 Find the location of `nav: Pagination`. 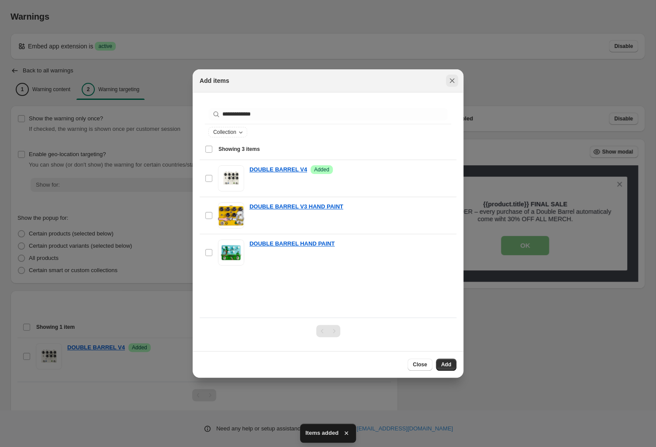

nav: Pagination is located at coordinates (328, 331).